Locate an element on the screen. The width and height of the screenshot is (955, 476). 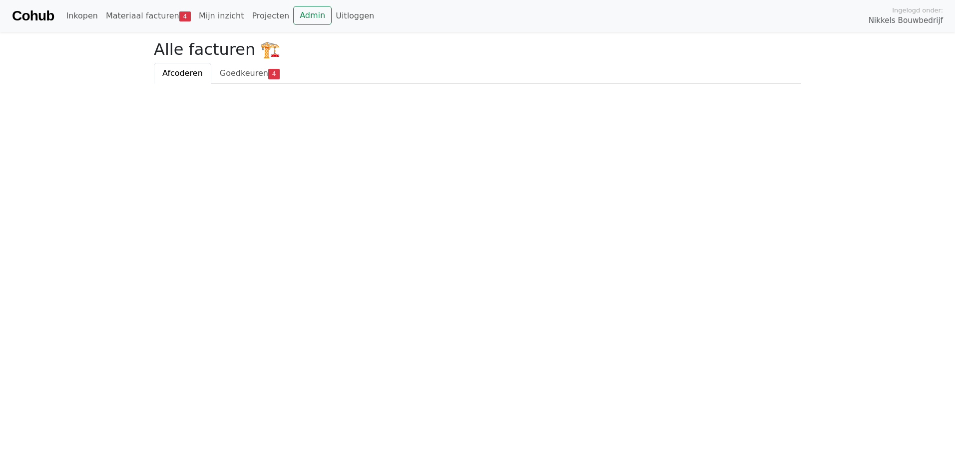
a: Afcoderen is located at coordinates (182, 73).